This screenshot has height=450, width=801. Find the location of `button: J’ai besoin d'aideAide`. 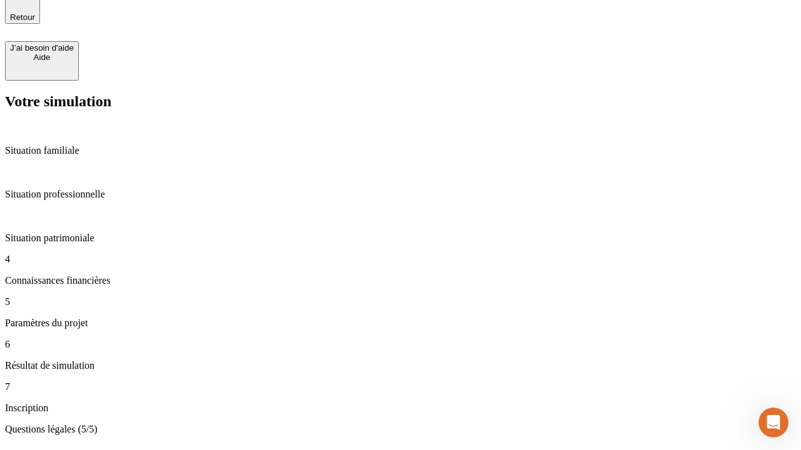

button: J’ai besoin d'aideAide is located at coordinates (42, 61).